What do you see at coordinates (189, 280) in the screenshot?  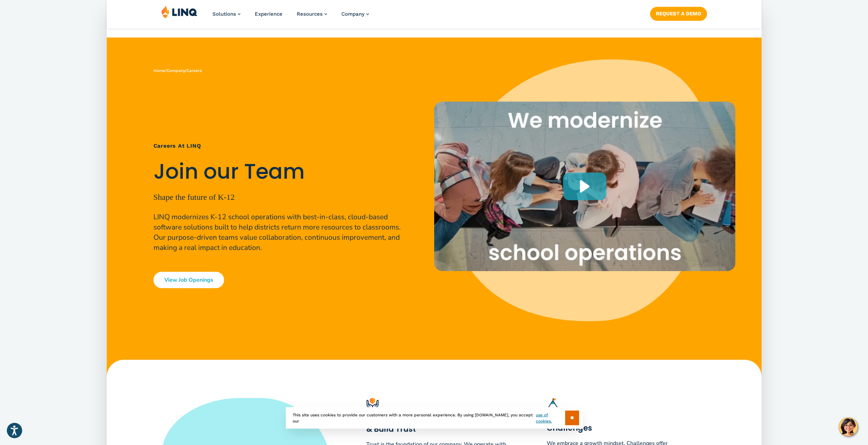 I see `a: View Job Openings` at bounding box center [189, 280].